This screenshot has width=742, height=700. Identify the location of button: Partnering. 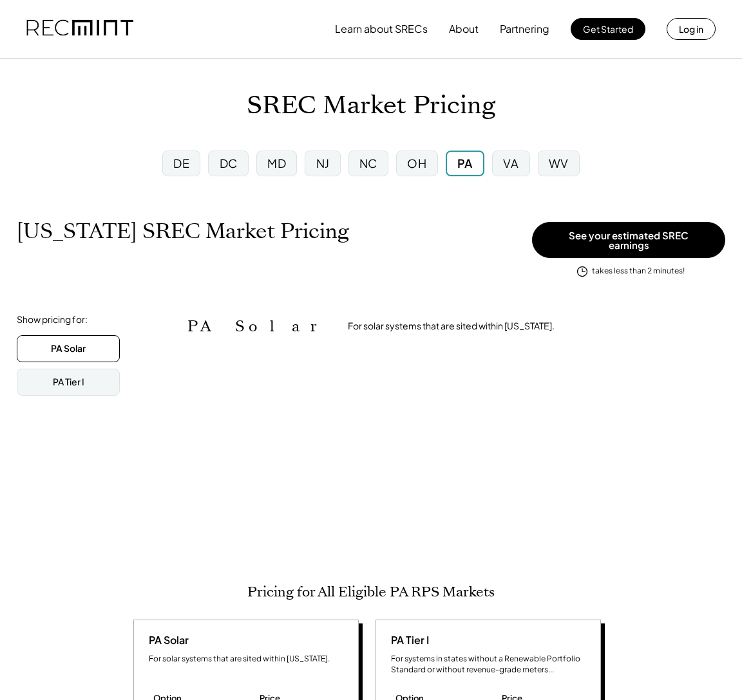
(524, 29).